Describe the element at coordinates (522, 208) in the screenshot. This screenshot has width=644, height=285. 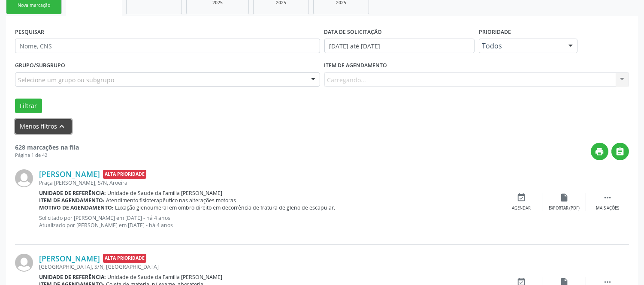
I see `div: Agendar` at that location.